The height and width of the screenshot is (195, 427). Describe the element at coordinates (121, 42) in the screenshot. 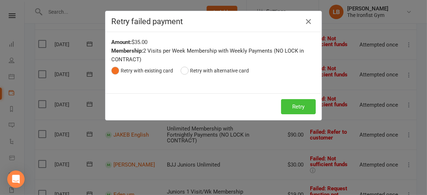

I see `strong: Amount:` at that location.